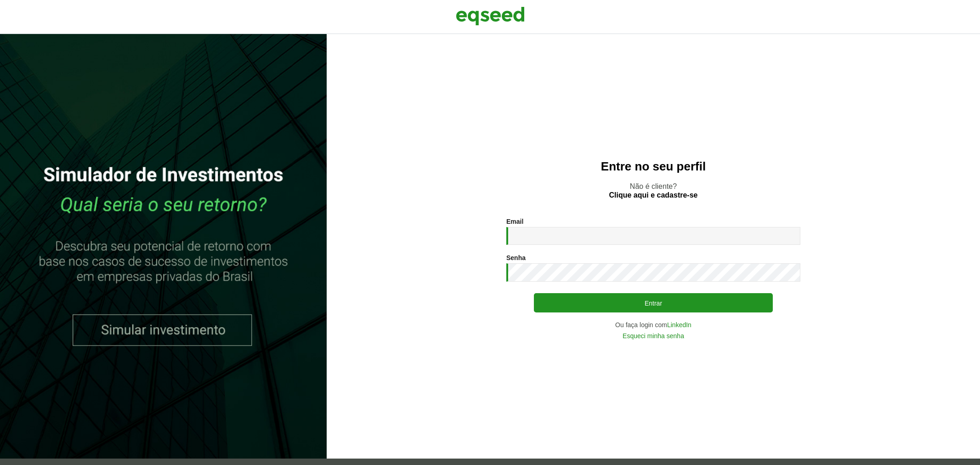  I want to click on label: Email, so click(515, 221).